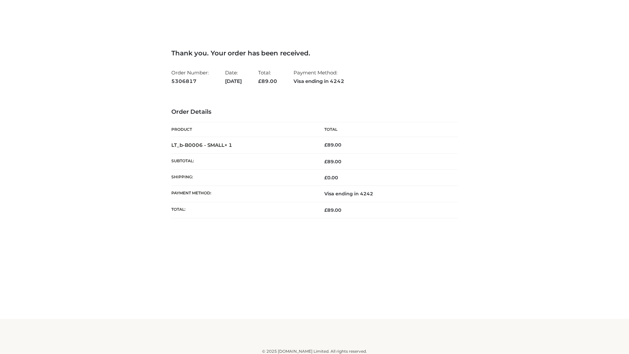 This screenshot has height=354, width=629. What do you see at coordinates (243, 178) in the screenshot?
I see `th: Shipping:` at bounding box center [243, 178].